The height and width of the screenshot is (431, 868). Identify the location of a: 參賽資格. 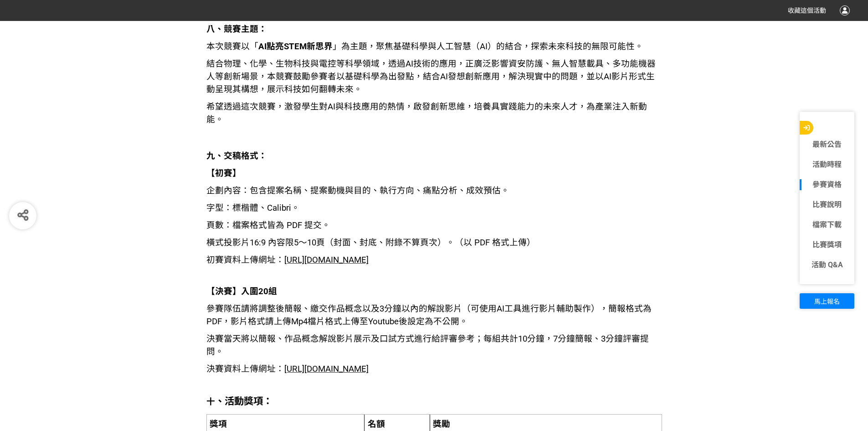
(827, 185).